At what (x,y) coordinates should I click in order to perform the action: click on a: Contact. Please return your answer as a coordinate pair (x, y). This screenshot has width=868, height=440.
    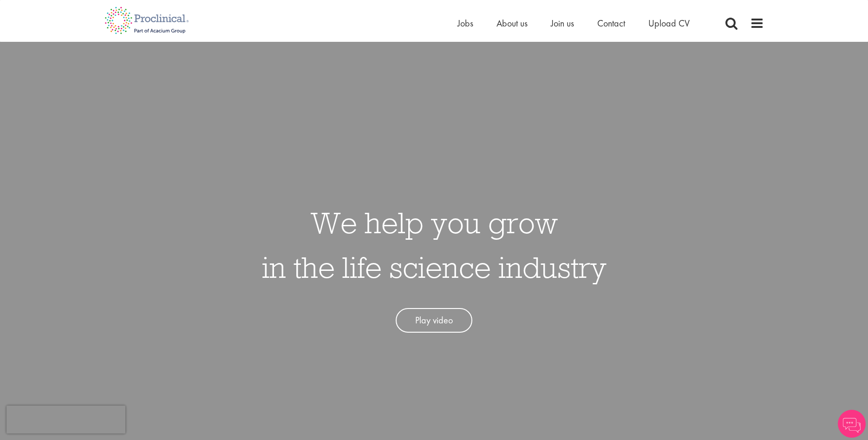
    Looking at the image, I should click on (611, 23).